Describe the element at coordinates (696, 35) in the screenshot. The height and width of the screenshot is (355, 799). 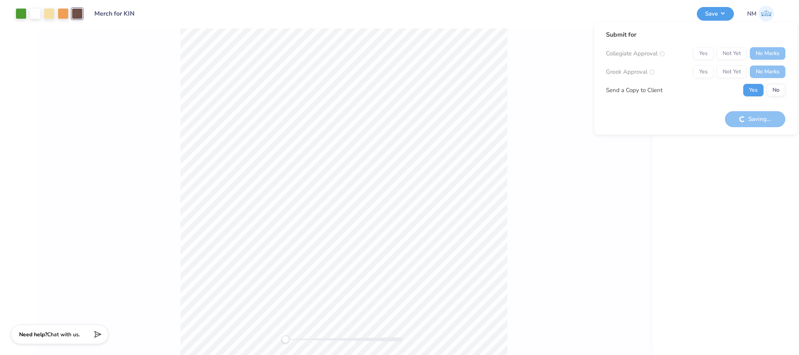
I see `div: Submit for` at that location.